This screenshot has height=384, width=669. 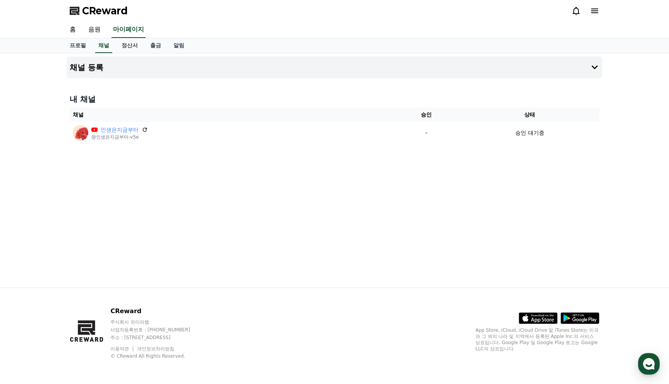 I want to click on th: 채널, so click(x=231, y=115).